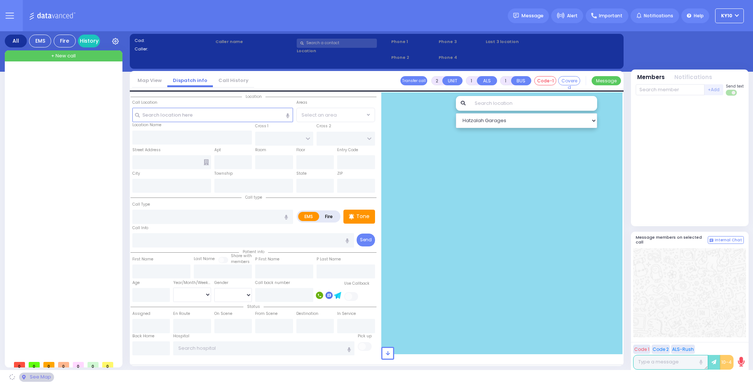 The image size is (753, 384). Describe the element at coordinates (729, 240) in the screenshot. I see `span: Internal Chat` at that location.